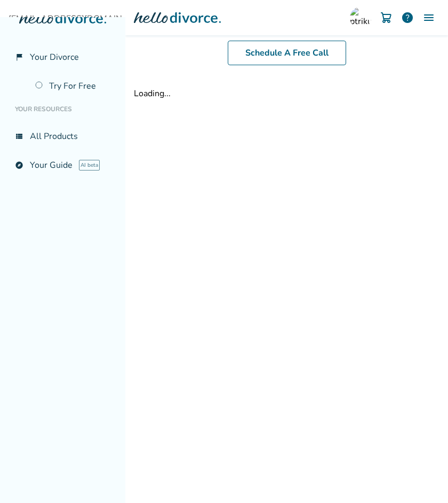 This screenshot has height=503, width=448. Describe the element at coordinates (62, 165) in the screenshot. I see `a: exploreYour GuideAI beta` at that location.